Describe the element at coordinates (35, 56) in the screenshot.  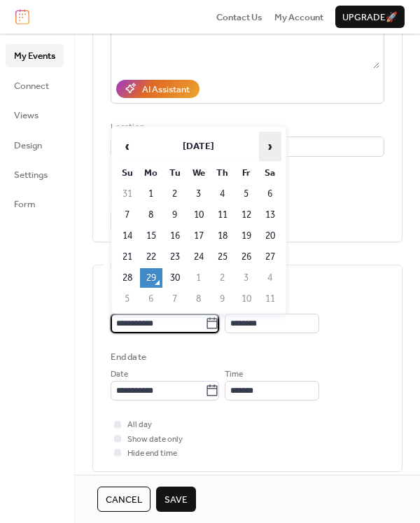
I see `span: My Events` at that location.